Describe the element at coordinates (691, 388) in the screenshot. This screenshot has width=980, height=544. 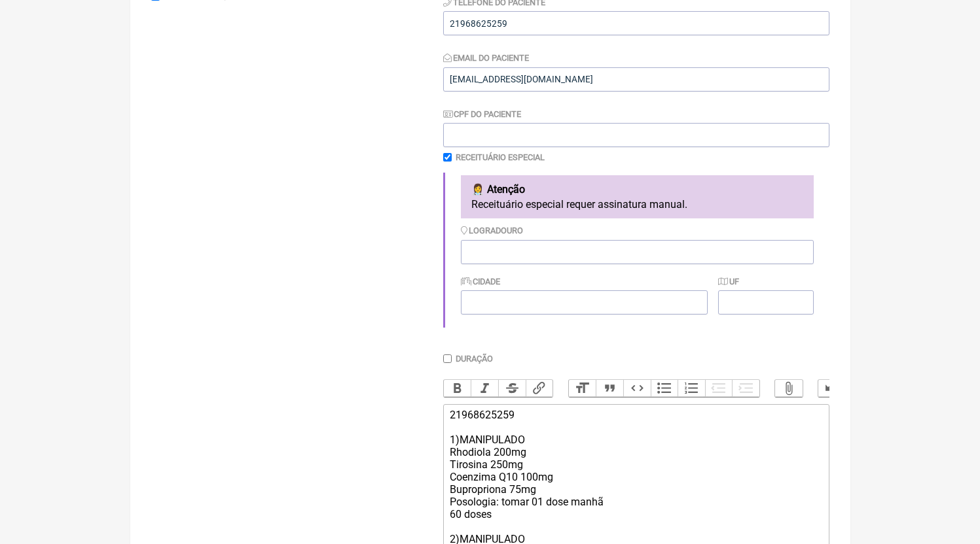
I see `button: Numbers` at that location.